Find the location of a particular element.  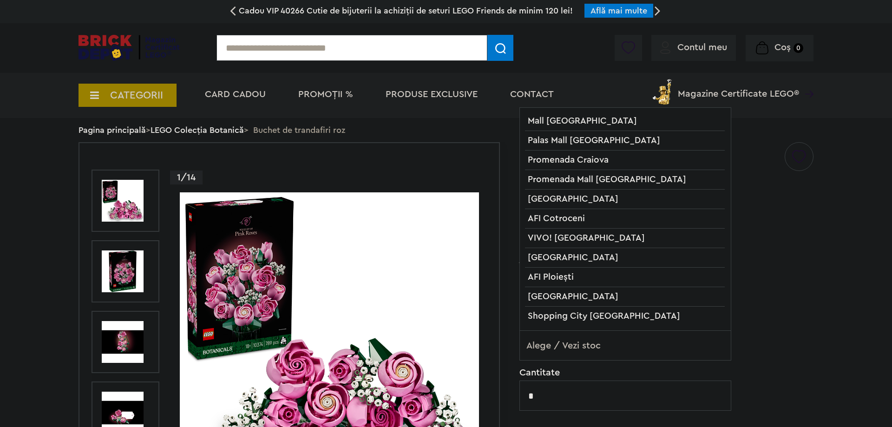

span: Magazine Certificate LEGO® is located at coordinates (738, 88).